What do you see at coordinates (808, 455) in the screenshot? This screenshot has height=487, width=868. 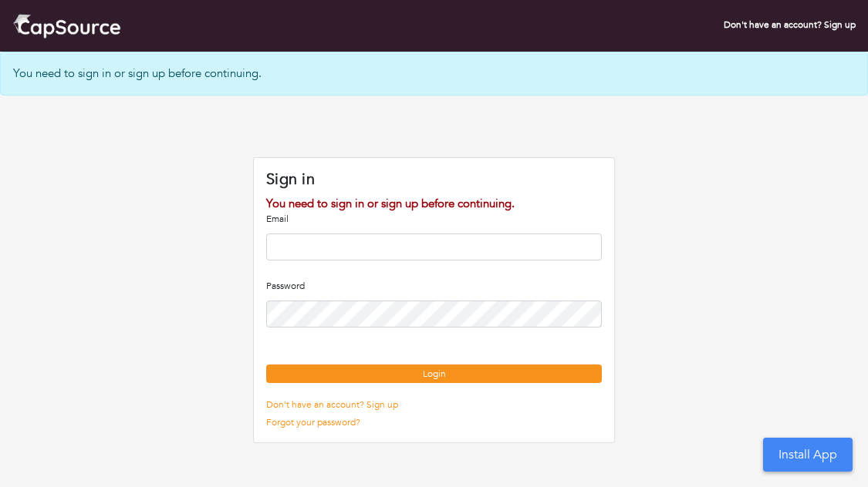 I see `button: Install App` at bounding box center [808, 455].